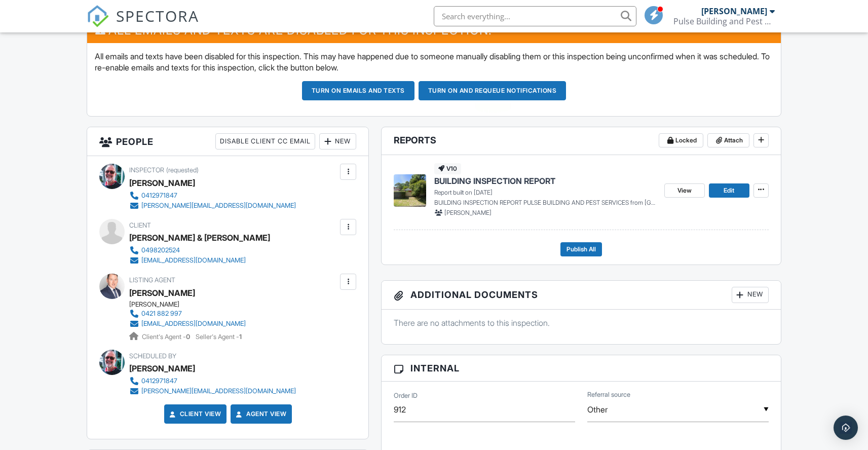 The image size is (868, 450). Describe the element at coordinates (581, 368) in the screenshot. I see `h3: Internal` at that location.